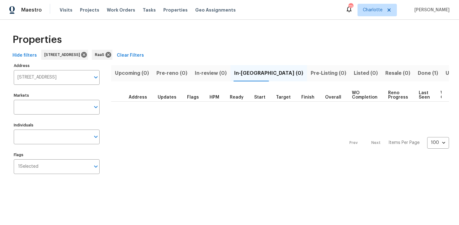 The width and height of the screenshot is (459, 225). I want to click on span: Listed (0), so click(366, 73).